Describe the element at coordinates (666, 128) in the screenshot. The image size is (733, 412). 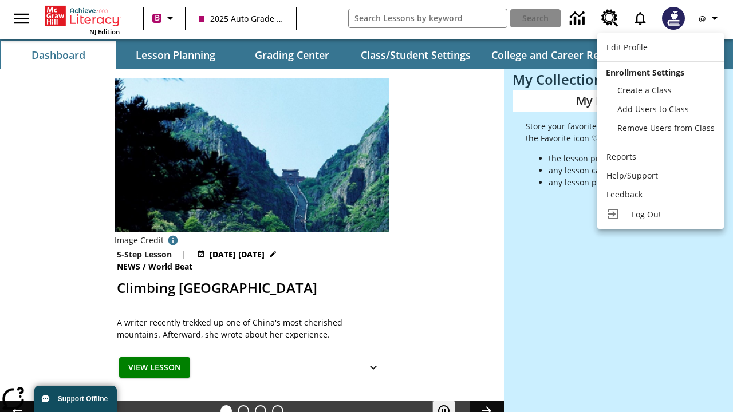
I see `span: Remove Users from Class` at that location.